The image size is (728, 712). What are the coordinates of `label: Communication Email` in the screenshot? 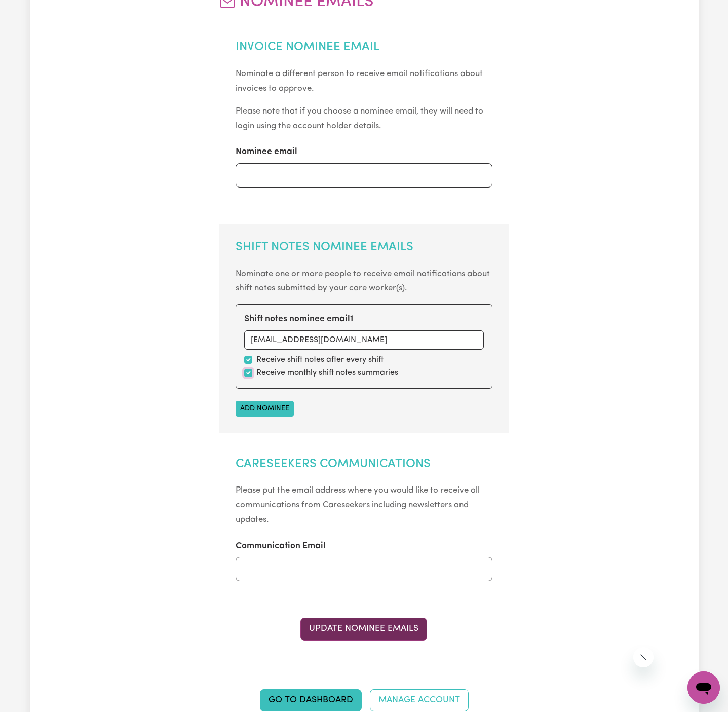 It's located at (281, 546).